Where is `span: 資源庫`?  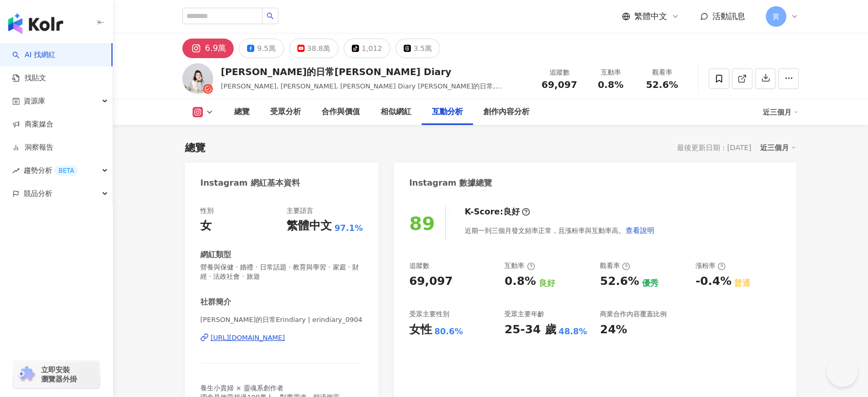
span: 資源庫 is located at coordinates (34, 101).